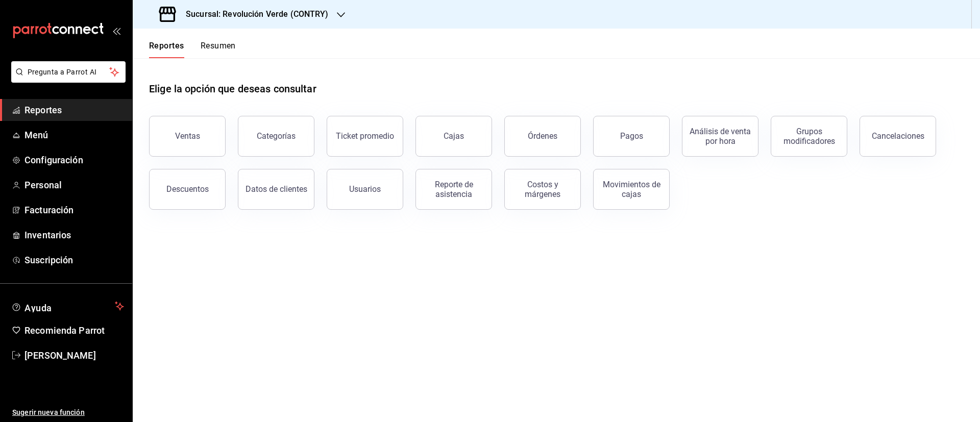 The image size is (980, 422). Describe the element at coordinates (454, 136) in the screenshot. I see `div: Cajas` at that location.